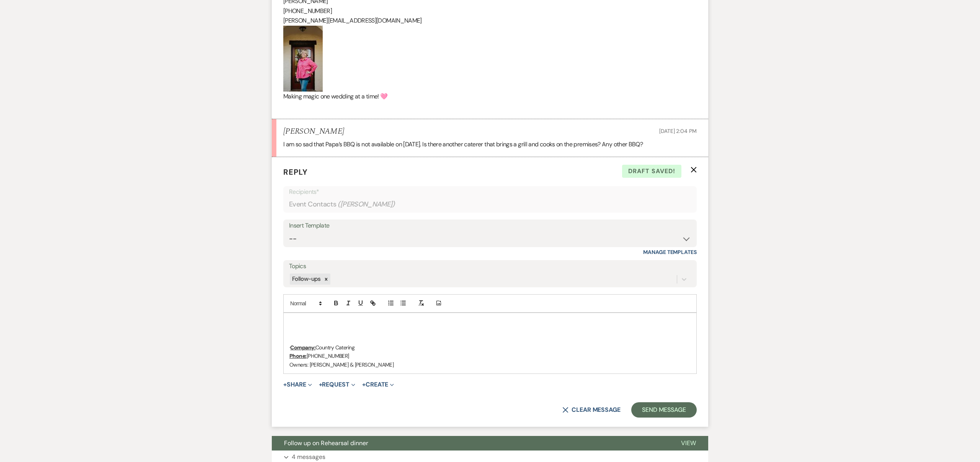 The image size is (980, 462). I want to click on p: Making magic one wedding at a time! 🩷, so click(490, 97).